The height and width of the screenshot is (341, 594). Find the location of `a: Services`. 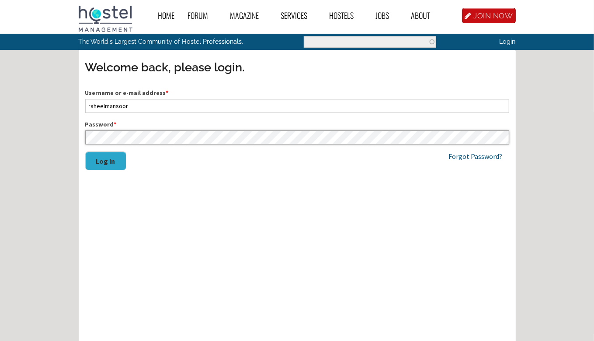

a: Services is located at coordinates (298, 15).